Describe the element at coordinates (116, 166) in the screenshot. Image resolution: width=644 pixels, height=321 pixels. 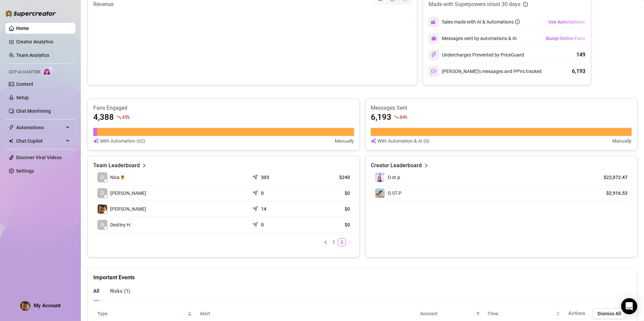
I see `article: Team Leaderboard` at that location.